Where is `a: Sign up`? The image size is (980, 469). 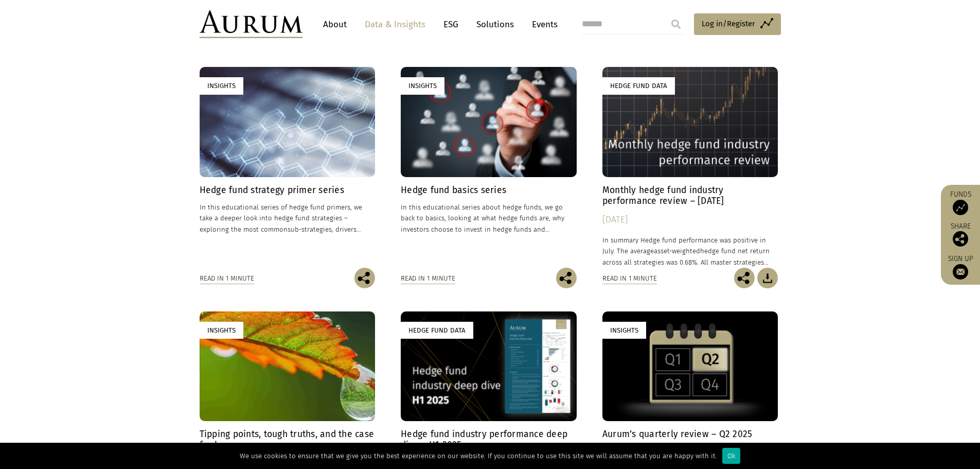
a: Sign up is located at coordinates (961, 266).